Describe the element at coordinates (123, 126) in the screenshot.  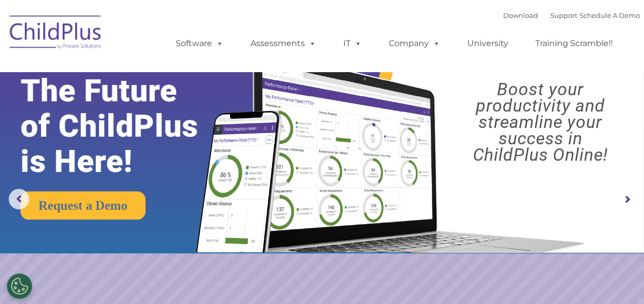
I see `rs-layer: The Future of ChildPlus is Here!` at that location.